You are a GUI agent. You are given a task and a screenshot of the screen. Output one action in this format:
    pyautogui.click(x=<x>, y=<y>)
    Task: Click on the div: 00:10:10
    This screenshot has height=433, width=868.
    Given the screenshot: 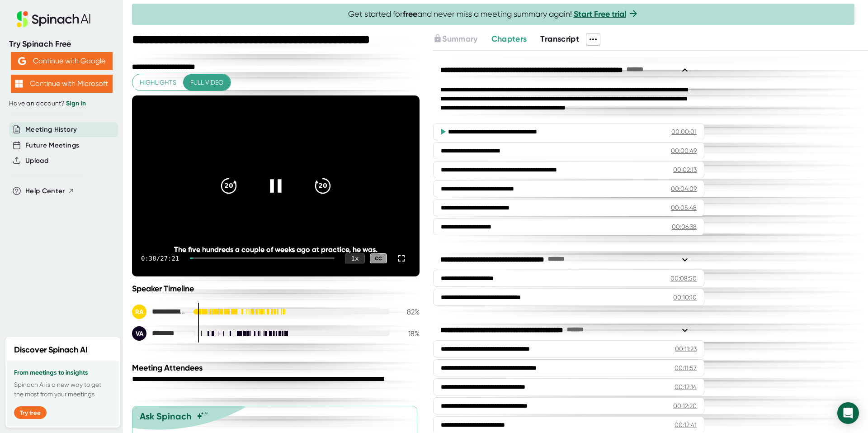 What is the action you would take?
    pyautogui.click(x=685, y=297)
    